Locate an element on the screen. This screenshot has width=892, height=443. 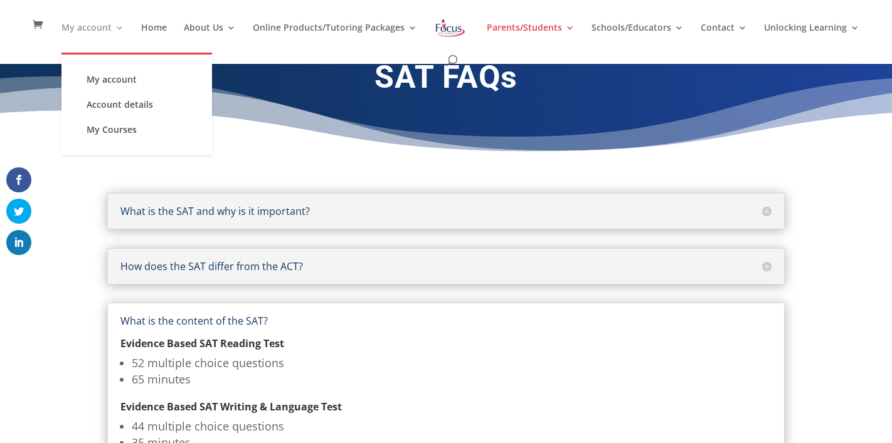
img: Focus on Learning is located at coordinates (450, 28).